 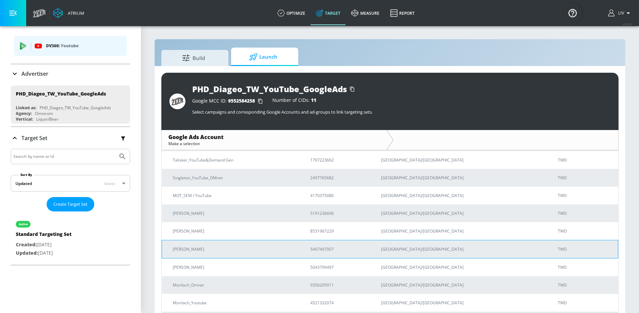 I want to click on a: optimize, so click(x=291, y=13).